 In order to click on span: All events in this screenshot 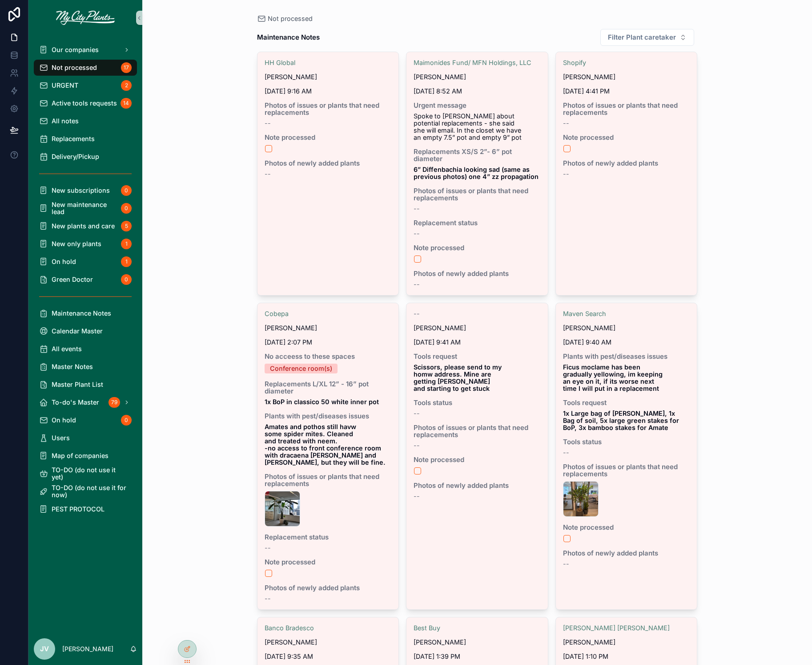, I will do `click(67, 349)`.